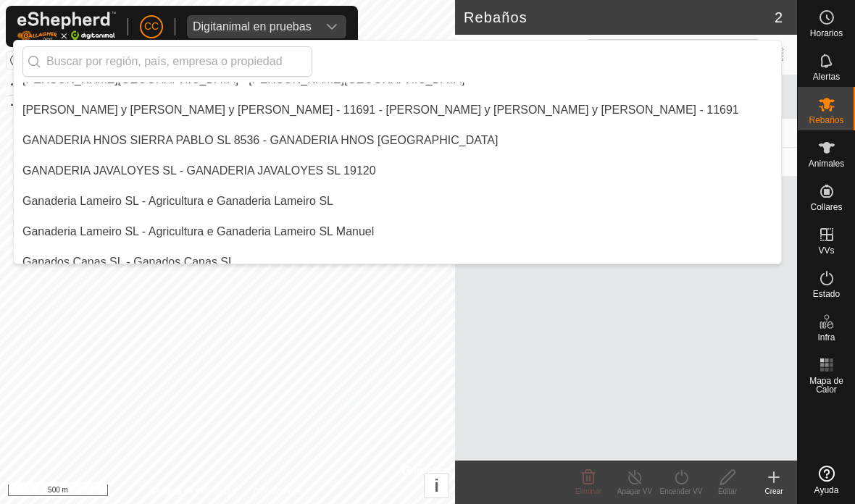 This screenshot has height=504, width=855. Describe the element at coordinates (197, 231) in the screenshot. I see `div: Ganaderia Lameiro SL - Agricultura e Ganaderia Lameiro SL Manuel` at that location.